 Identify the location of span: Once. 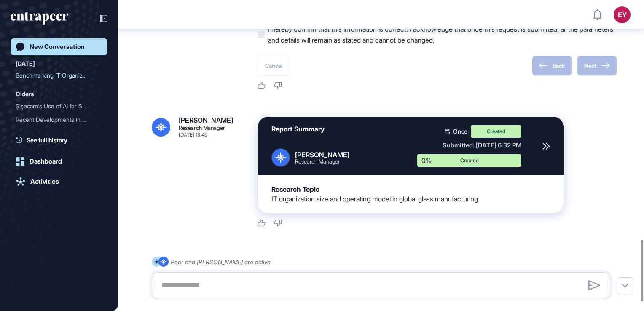
(460, 132).